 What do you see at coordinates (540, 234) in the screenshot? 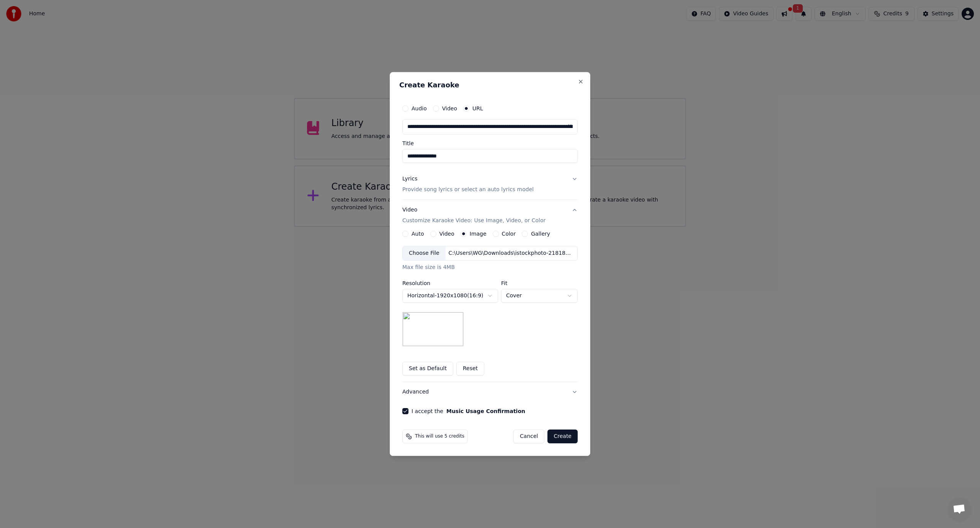
I see `label: Gallery` at bounding box center [540, 234].